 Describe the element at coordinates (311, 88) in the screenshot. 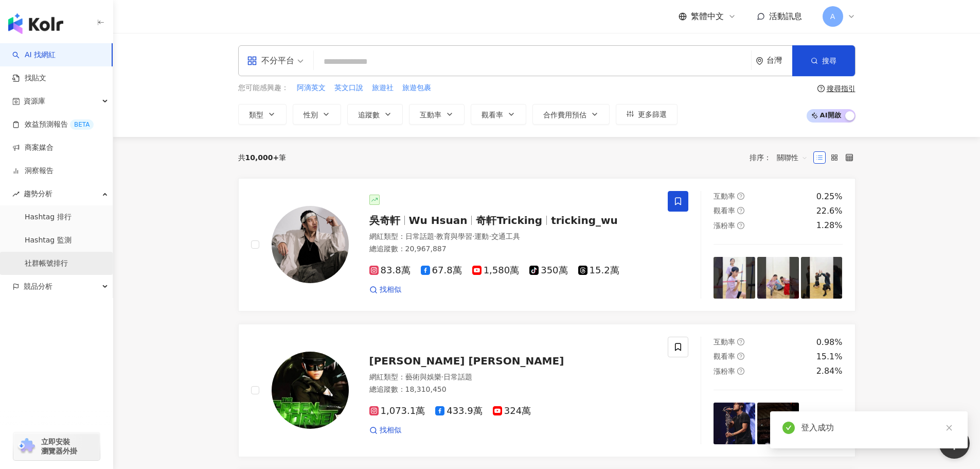

I see `button: 阿滴英文` at that location.